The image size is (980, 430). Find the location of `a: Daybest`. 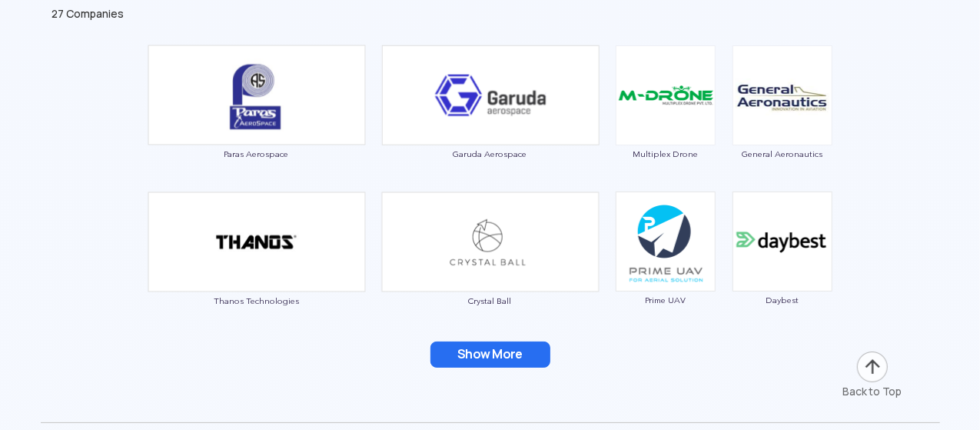

a: Daybest is located at coordinates (782, 269).